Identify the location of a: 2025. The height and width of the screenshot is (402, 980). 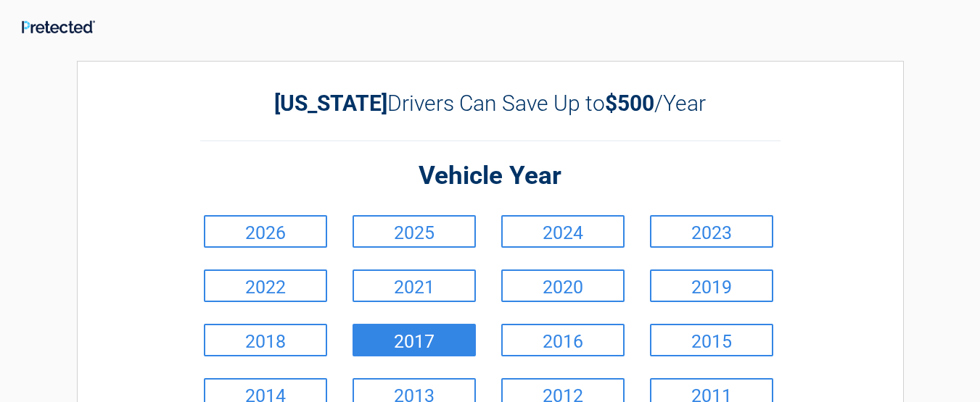
(415, 231).